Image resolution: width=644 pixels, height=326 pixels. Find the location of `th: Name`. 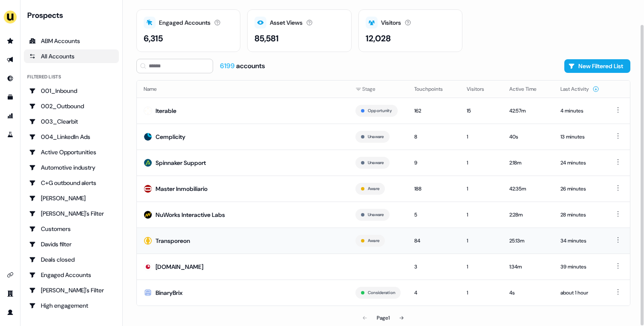

th: Name is located at coordinates (242, 89).